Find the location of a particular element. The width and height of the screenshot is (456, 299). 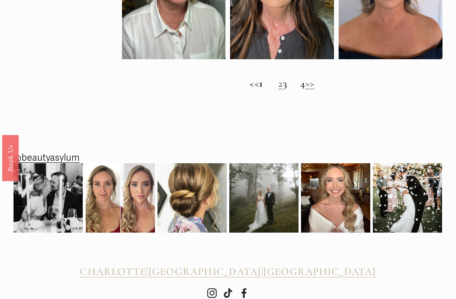

a: Instagram is located at coordinates (212, 293).